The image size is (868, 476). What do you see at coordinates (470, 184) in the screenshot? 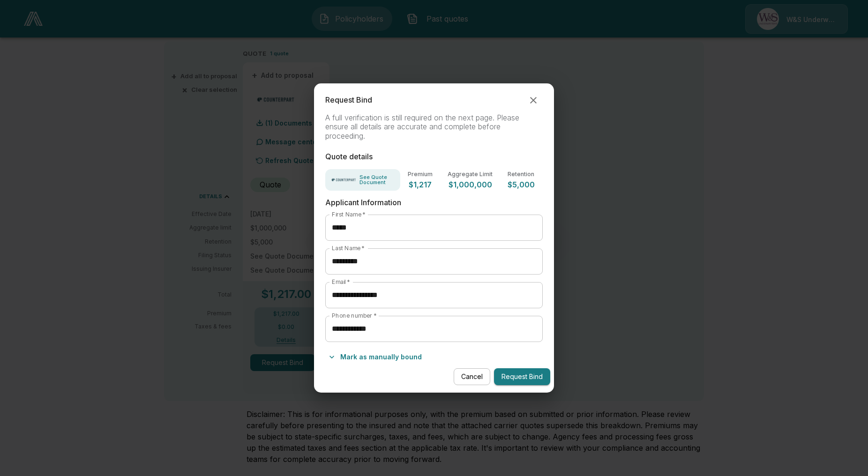
I see `p: $1,000,000` at bounding box center [470, 184].